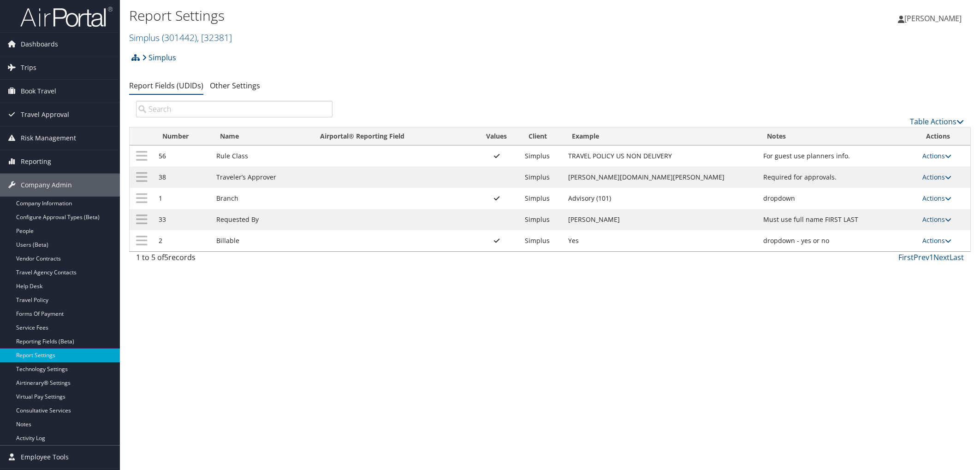 This screenshot has height=470, width=980. What do you see at coordinates (183, 220) in the screenshot?
I see `td: 33` at bounding box center [183, 220].